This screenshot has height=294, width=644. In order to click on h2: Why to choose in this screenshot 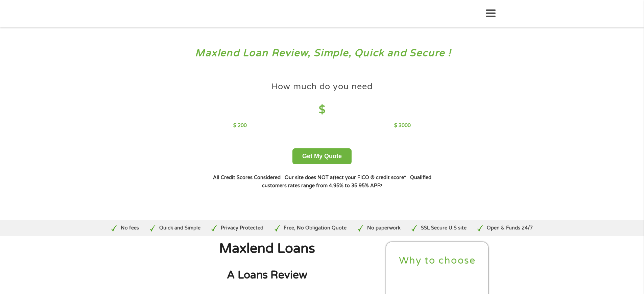, I will do `click(438, 261)`.